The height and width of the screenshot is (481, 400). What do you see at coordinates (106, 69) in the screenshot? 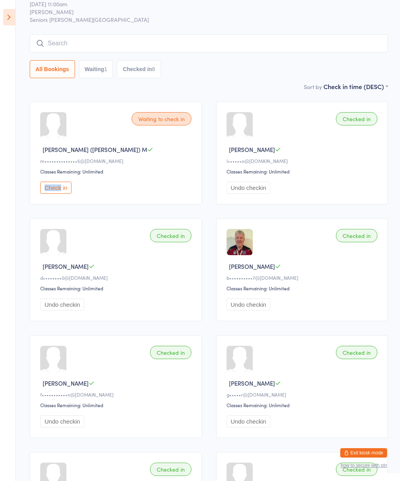
I see `div: 1` at bounding box center [106, 69].